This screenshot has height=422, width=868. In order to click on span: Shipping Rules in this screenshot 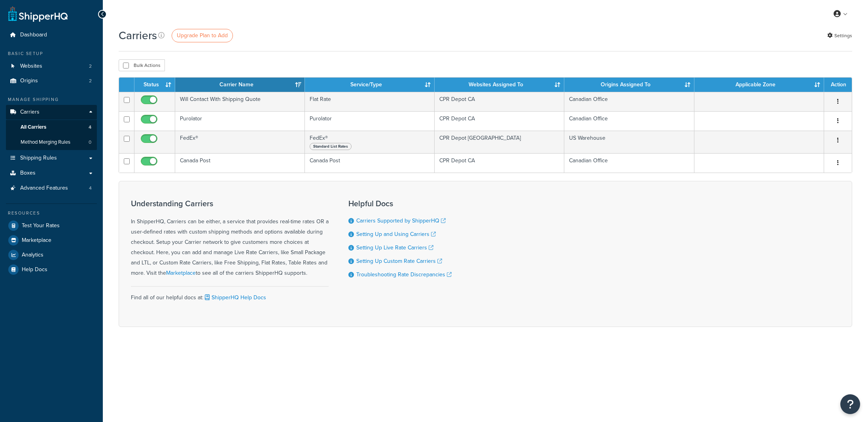, I will do `click(38, 158)`.